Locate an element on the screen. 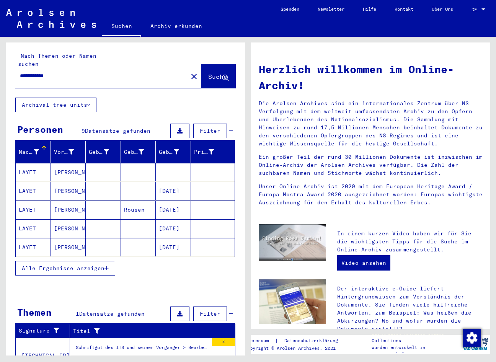 Image resolution: width=496 pixels, height=362 pixels. h1: Herzlich willkommen im Online-Archiv! is located at coordinates (371, 77).